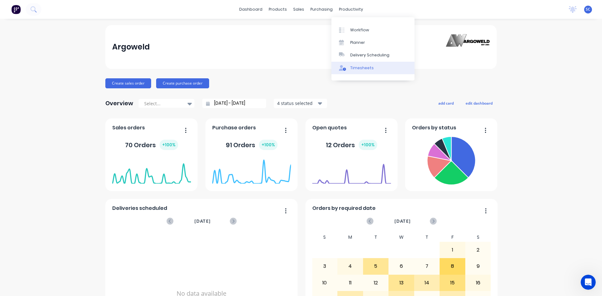 The image size is (602, 296). Describe the element at coordinates (278, 9) in the screenshot. I see `div: products` at that location.